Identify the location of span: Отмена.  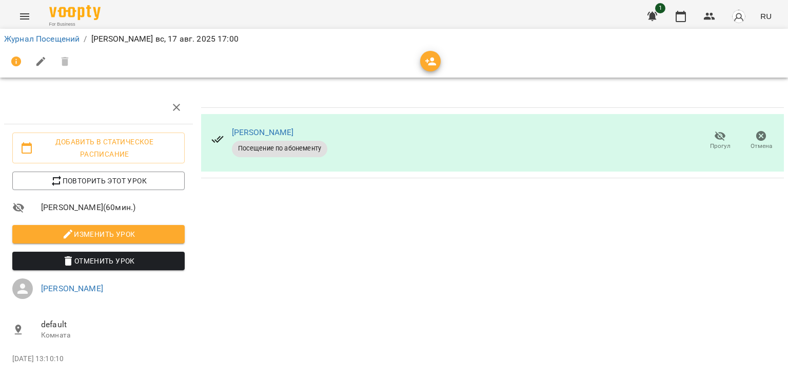
(761, 146).